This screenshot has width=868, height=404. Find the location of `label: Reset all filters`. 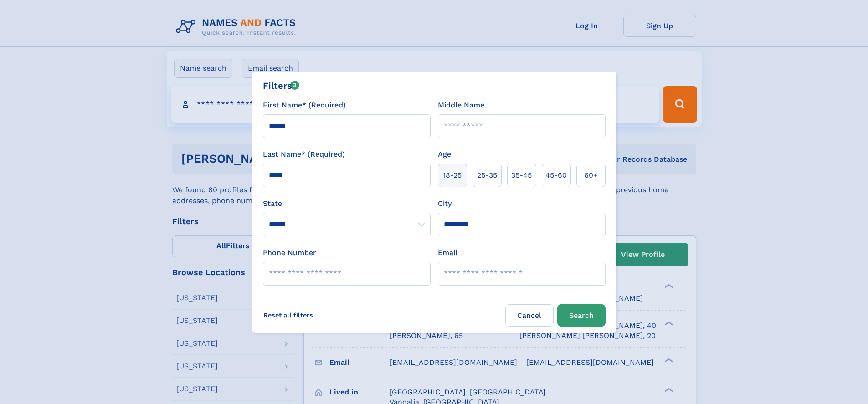

label: Reset all filters is located at coordinates (288, 315).